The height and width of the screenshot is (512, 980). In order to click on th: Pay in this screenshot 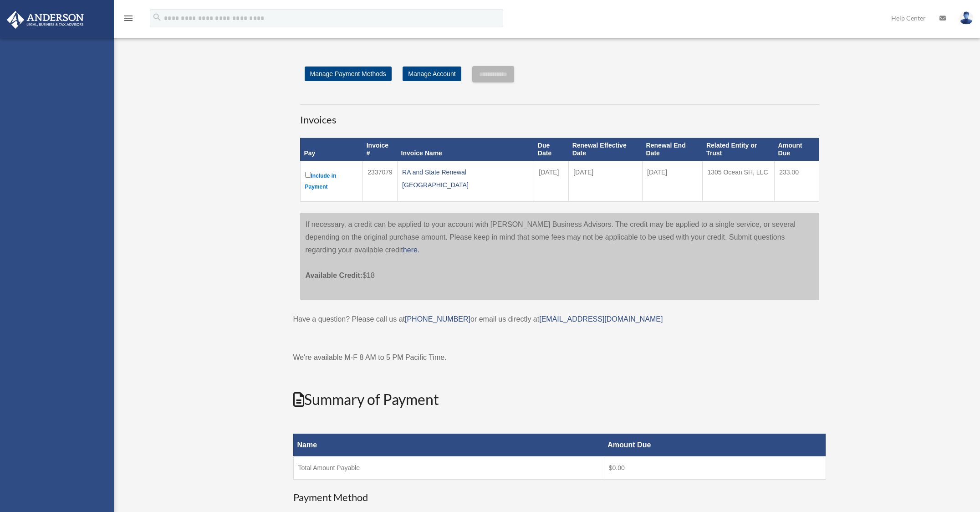, I will do `click(331, 149)`.